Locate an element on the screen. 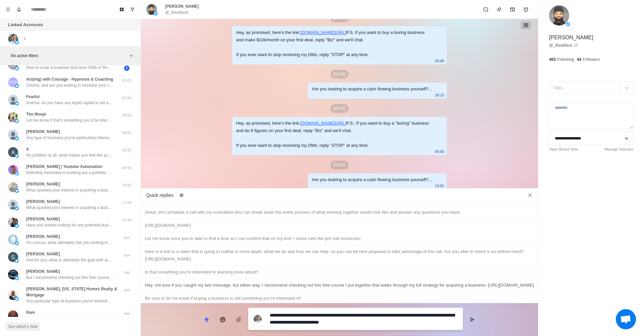 The width and height of the screenshot is (644, 336). p: 00:55 is located at coordinates (127, 150).